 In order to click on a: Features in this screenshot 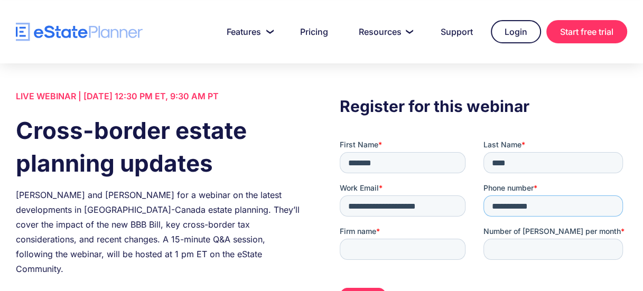, I will do `click(248, 32)`.